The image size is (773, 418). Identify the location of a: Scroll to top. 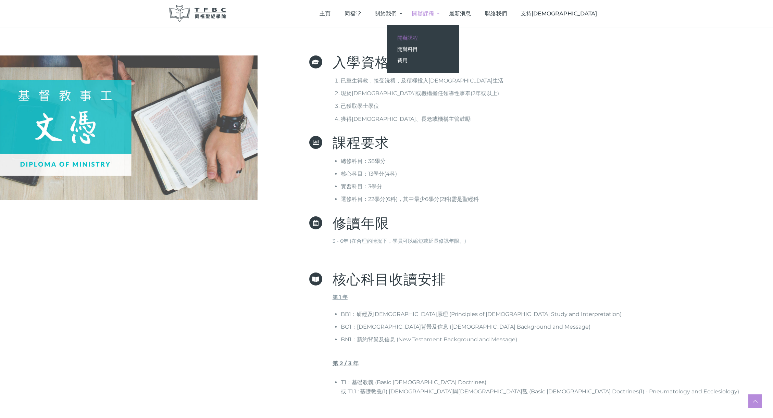
(755, 401).